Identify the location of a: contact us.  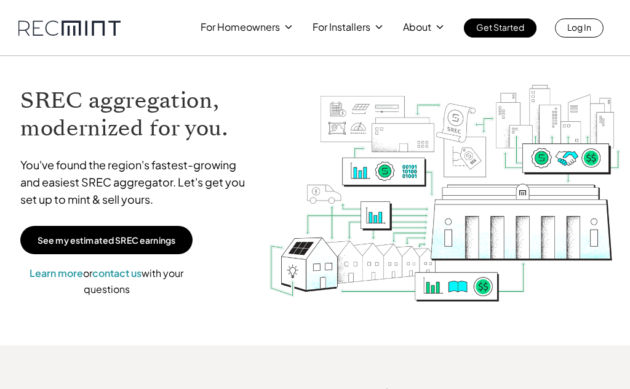
(117, 273).